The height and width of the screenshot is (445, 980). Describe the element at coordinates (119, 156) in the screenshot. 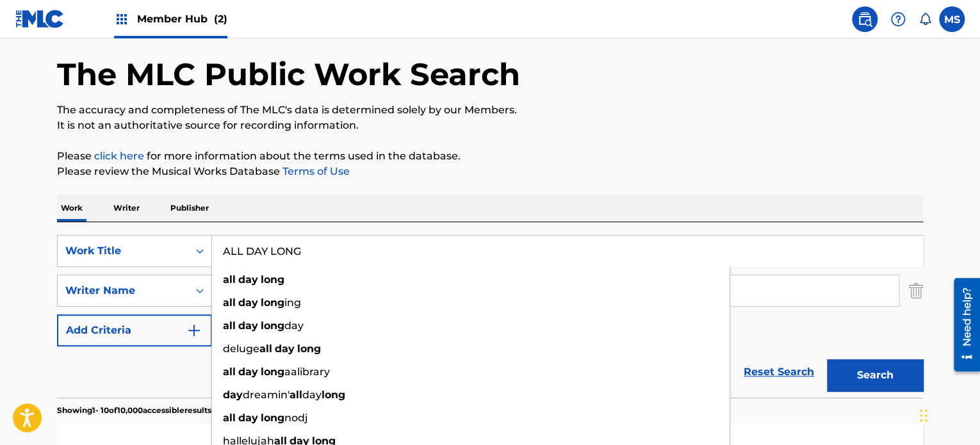

I see `a: click here` at that location.